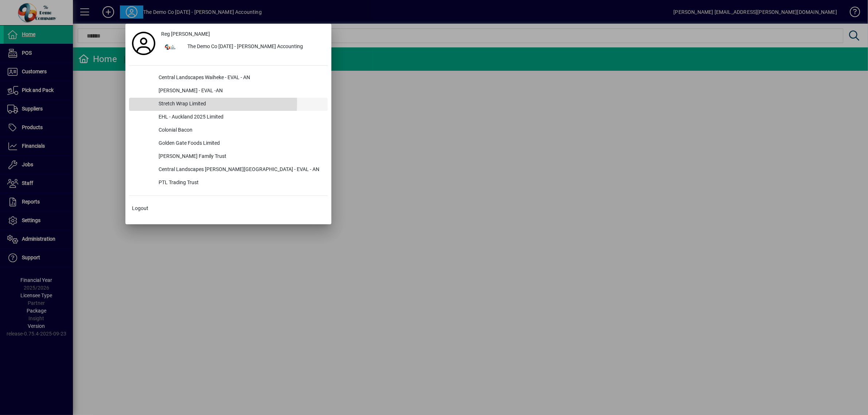 The height and width of the screenshot is (415, 868). Describe the element at coordinates (240, 144) in the screenshot. I see `div: Golden Gate Foods Limited` at that location.